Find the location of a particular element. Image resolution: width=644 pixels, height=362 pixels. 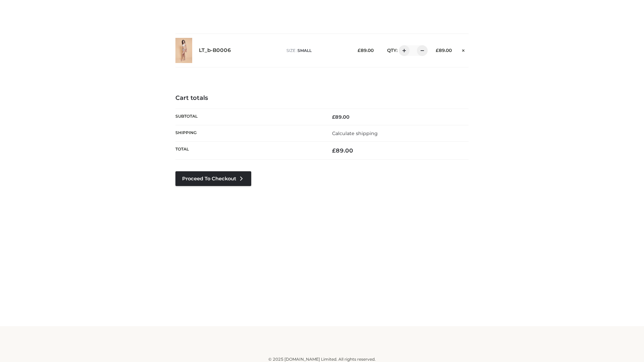

a: Remove this item is located at coordinates (463, 49).